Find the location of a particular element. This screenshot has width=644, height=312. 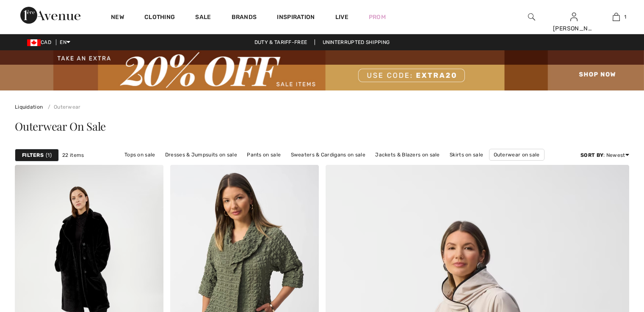

a: Tops on sale is located at coordinates (140, 155).